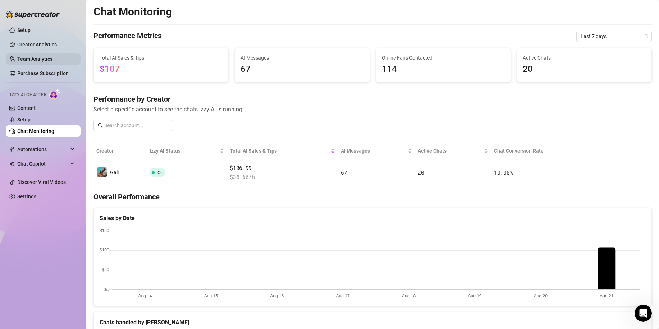 The width and height of the screenshot is (659, 329). What do you see at coordinates (137, 125) in the screenshot?
I see `input: Search account...` at bounding box center [137, 125].